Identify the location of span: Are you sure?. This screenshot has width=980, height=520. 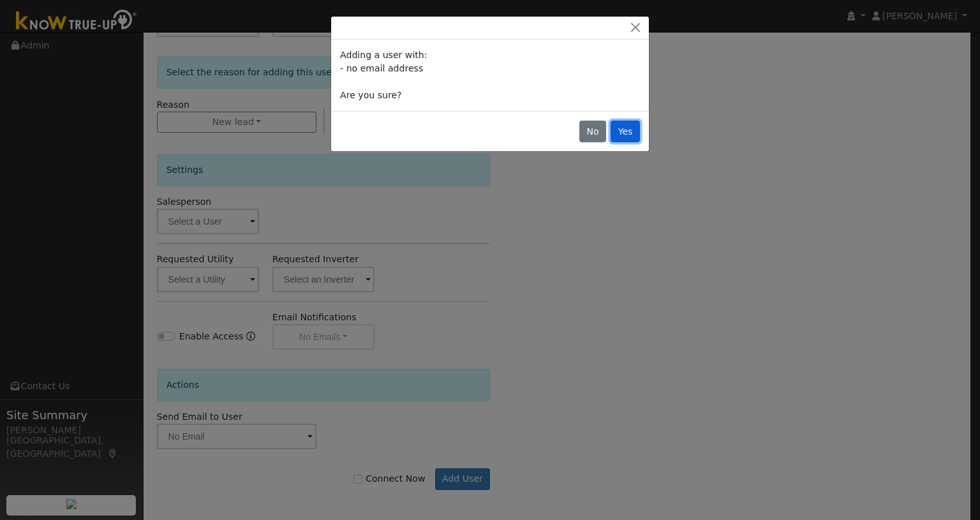
(370, 95).